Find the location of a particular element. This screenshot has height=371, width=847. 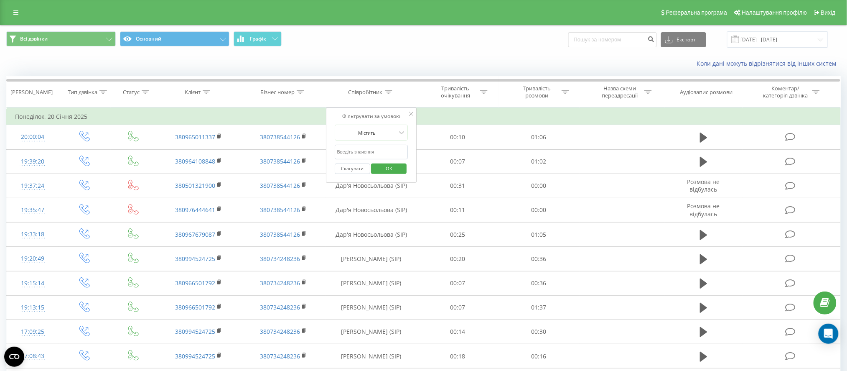

button: Open CMP widget is located at coordinates (14, 356).